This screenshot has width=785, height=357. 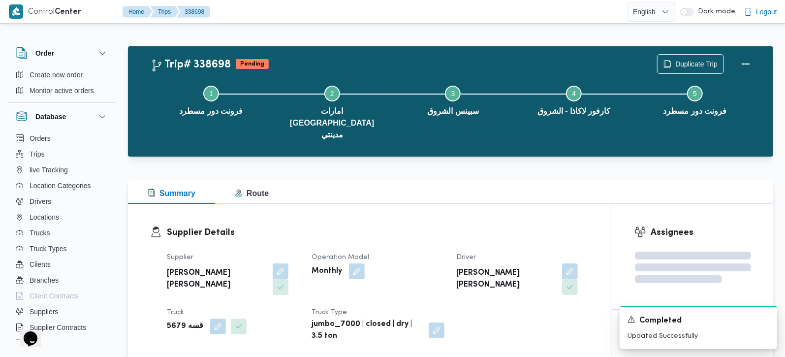 What do you see at coordinates (171, 193) in the screenshot?
I see `span: Summary` at bounding box center [171, 193].